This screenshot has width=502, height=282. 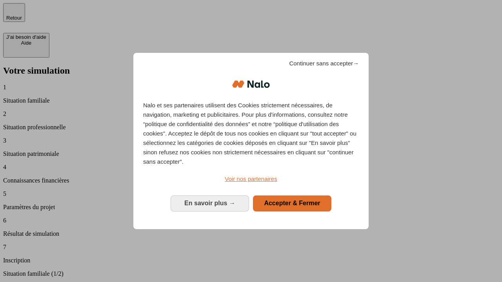 What do you see at coordinates (210, 203) in the screenshot?
I see `span: En savoir plus →` at bounding box center [210, 203].